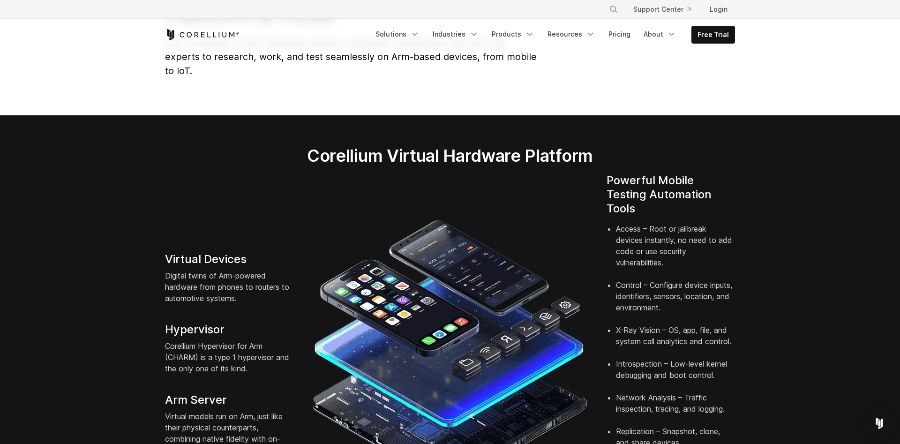 This screenshot has width=900, height=444. Describe the element at coordinates (229, 330) in the screenshot. I see `h4: Hypervisor` at that location.